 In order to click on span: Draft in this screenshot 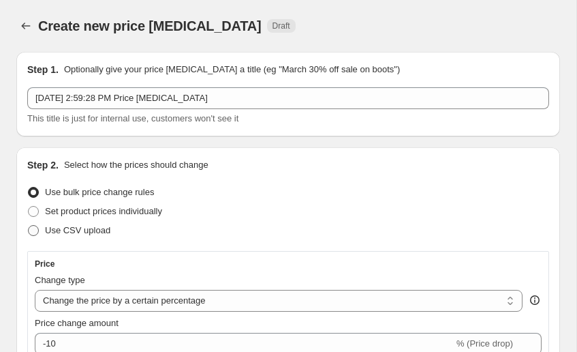, I will do `click(281, 26)`.